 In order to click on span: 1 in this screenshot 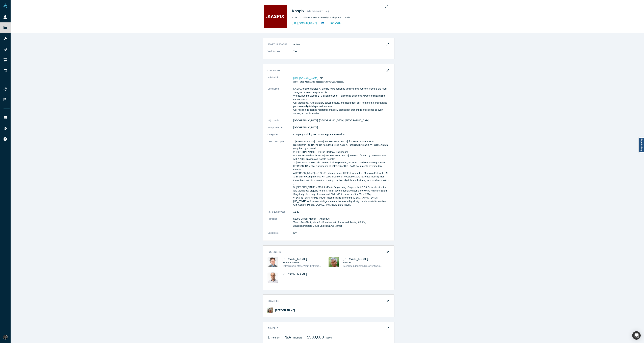, I will do `click(268, 337)`.